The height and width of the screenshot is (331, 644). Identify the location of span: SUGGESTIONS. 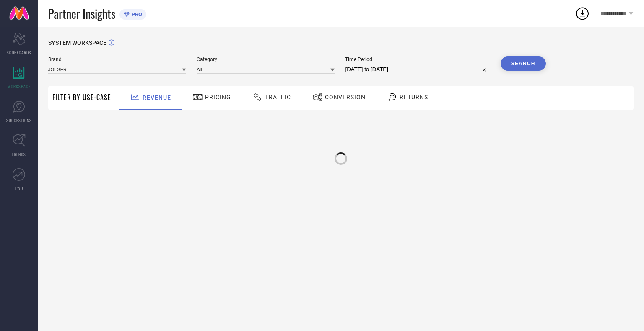
(19, 120).